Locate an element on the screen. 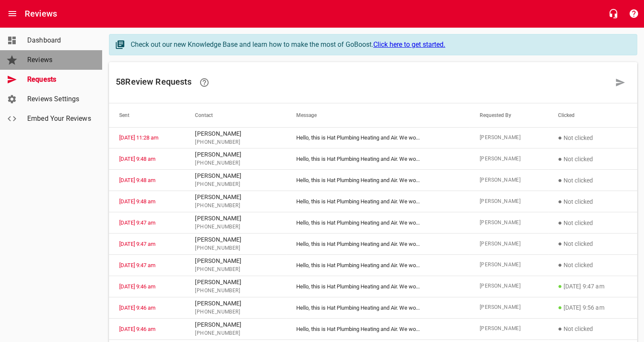  span: Requests is located at coordinates (60, 79).